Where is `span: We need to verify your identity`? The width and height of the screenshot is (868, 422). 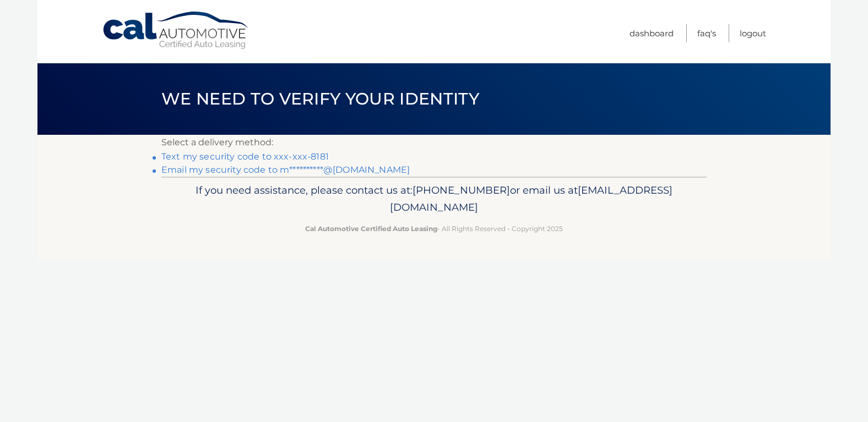
span: We need to verify your identity is located at coordinates (320, 99).